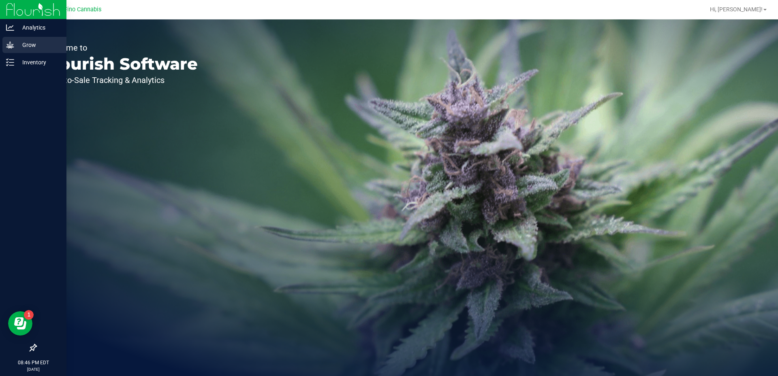  What do you see at coordinates (38, 45) in the screenshot?
I see `p: Grow` at bounding box center [38, 45].